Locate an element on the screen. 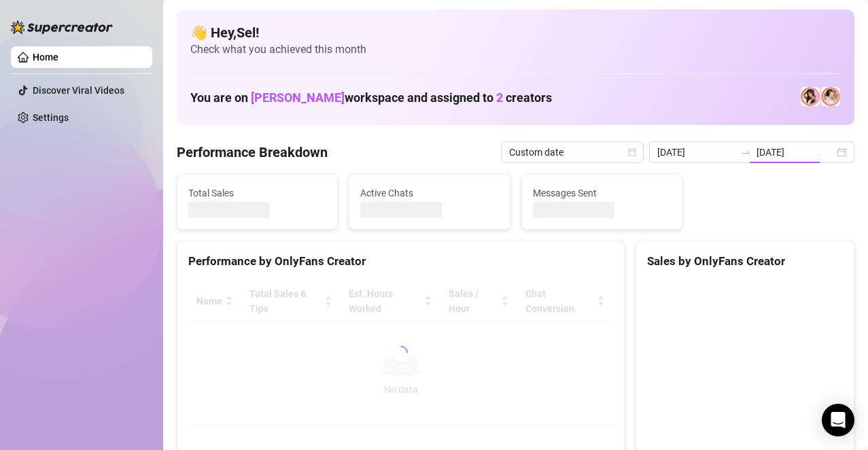 Image resolution: width=868 pixels, height=450 pixels. span: Check what you achieved this month is located at coordinates (515, 50).